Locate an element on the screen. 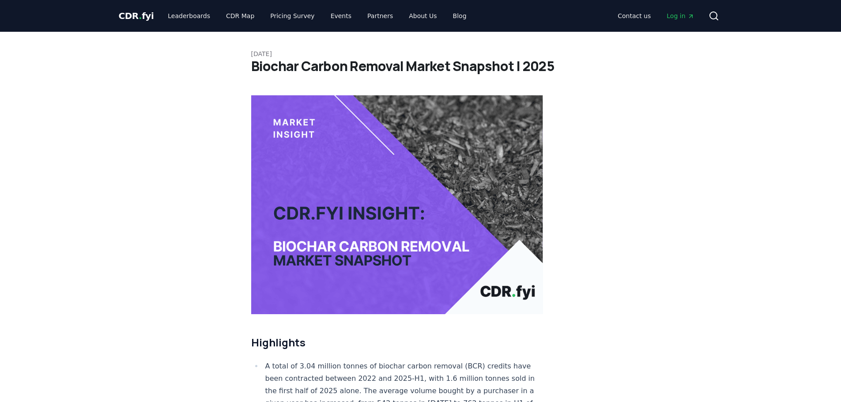 Image resolution: width=841 pixels, height=402 pixels. a: Leaderboards is located at coordinates (189, 16).